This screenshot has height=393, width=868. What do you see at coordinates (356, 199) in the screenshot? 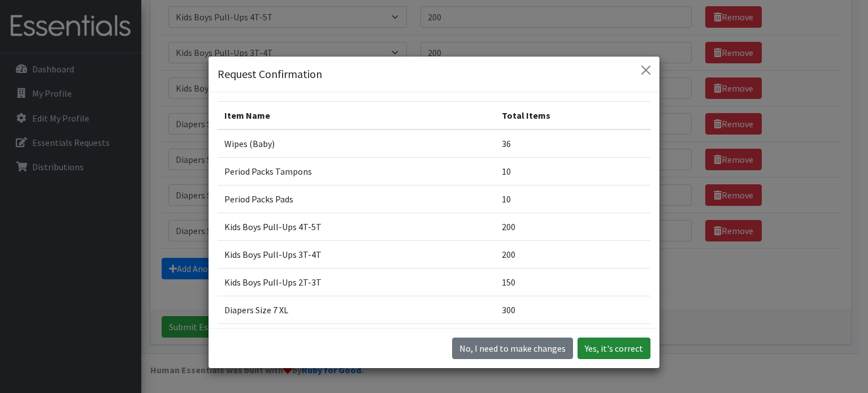
I see `td: Period Packs Pads` at bounding box center [356, 199].